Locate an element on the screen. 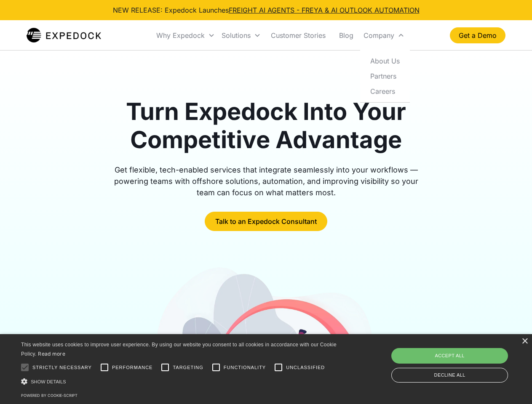 This screenshot has width=532, height=404. div: Get flexible, tech-enabled services that integrate seamlessly into your workflows — powering team... is located at coordinates (266, 181).